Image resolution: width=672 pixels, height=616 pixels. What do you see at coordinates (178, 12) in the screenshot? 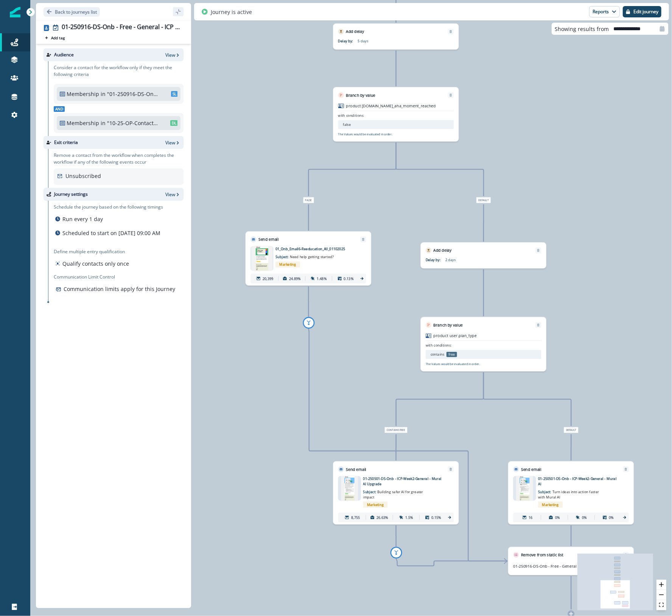
I see `button: sidebar collapse toggle` at bounding box center [178, 12].